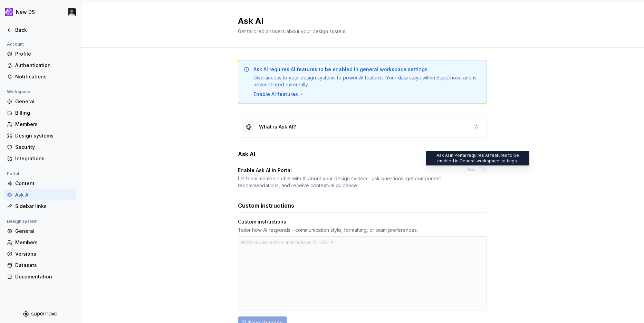  What do you see at coordinates (292, 31) in the screenshot?
I see `span: Get tailored answers about your design system.` at bounding box center [292, 31].